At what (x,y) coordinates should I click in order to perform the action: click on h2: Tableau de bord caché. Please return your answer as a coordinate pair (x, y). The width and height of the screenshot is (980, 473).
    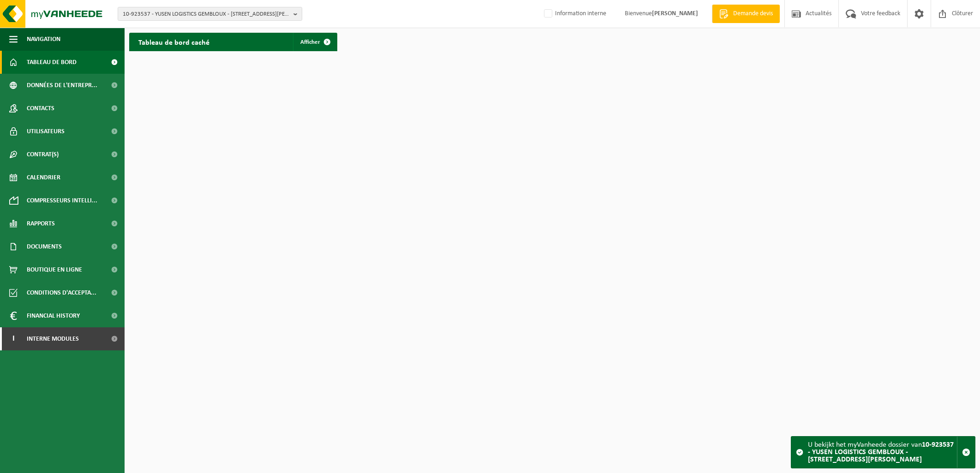
    Looking at the image, I should click on (174, 41).